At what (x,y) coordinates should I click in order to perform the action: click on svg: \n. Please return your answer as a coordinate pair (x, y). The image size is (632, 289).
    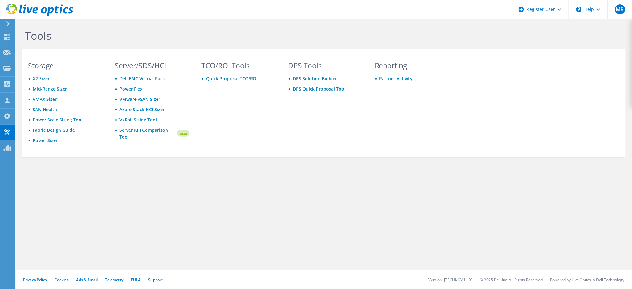
    Looking at the image, I should click on (579, 9).